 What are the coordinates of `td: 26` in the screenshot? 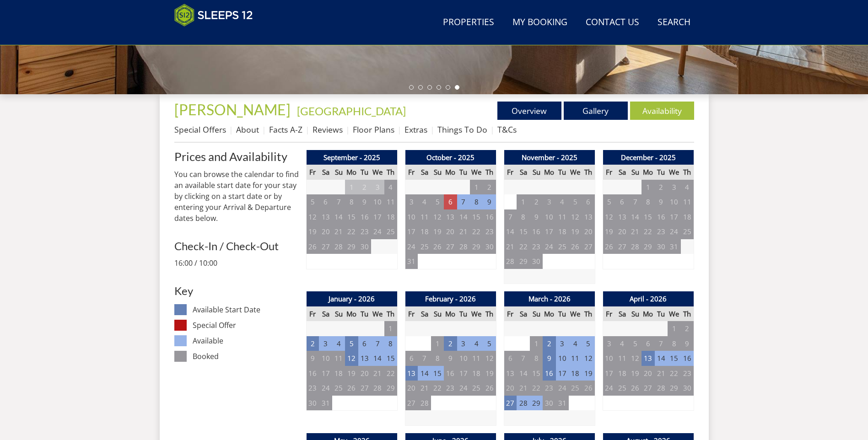 It's located at (437, 247).